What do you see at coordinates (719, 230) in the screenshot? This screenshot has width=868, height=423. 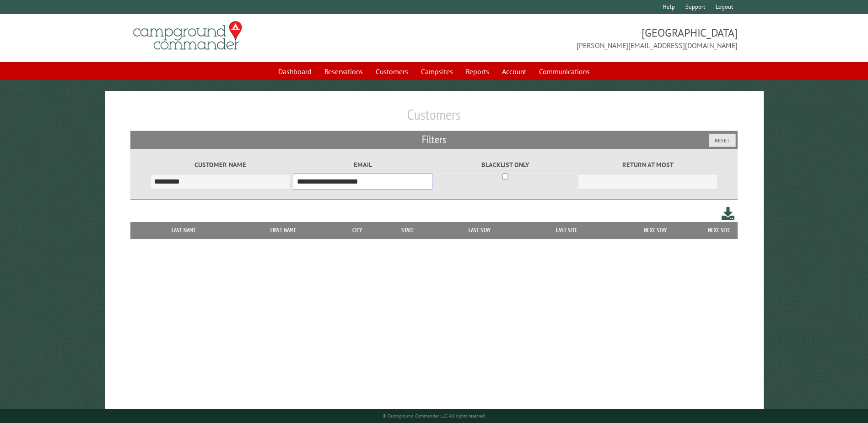 I see `th: Next Site` at bounding box center [719, 230].